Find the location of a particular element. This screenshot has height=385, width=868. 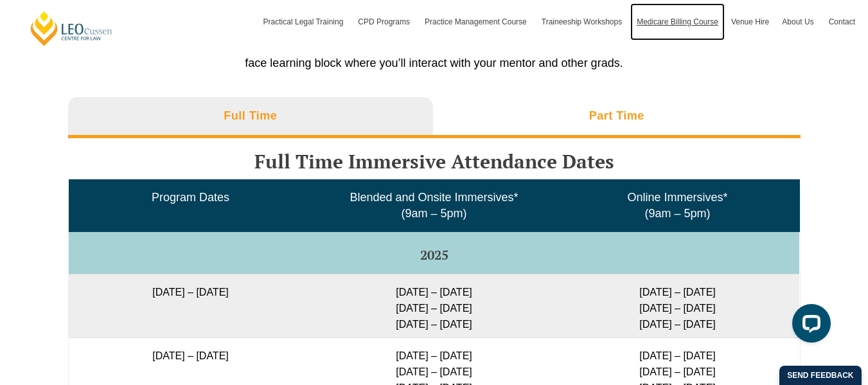

a: CPD Programs is located at coordinates (385, 22).